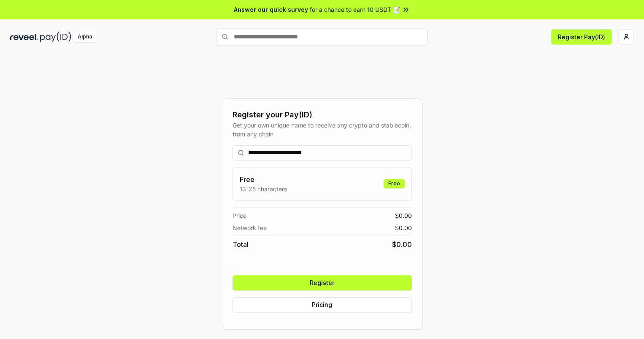 The image size is (644, 339). What do you see at coordinates (263, 189) in the screenshot?
I see `p: 13-25 characters` at bounding box center [263, 189].